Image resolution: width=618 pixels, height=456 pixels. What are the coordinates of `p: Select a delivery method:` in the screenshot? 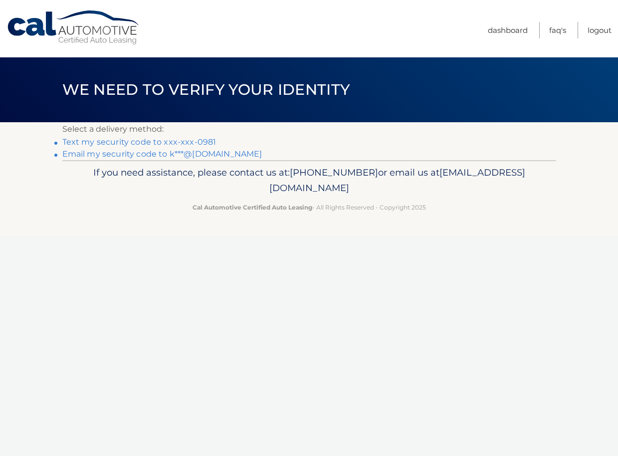 It's located at (309, 129).